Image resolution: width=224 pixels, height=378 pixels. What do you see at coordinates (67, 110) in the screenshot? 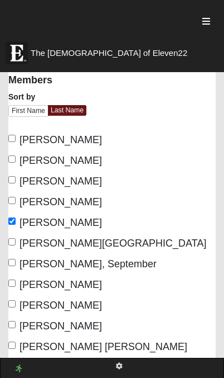
I see `a: Last Name` at bounding box center [67, 110].